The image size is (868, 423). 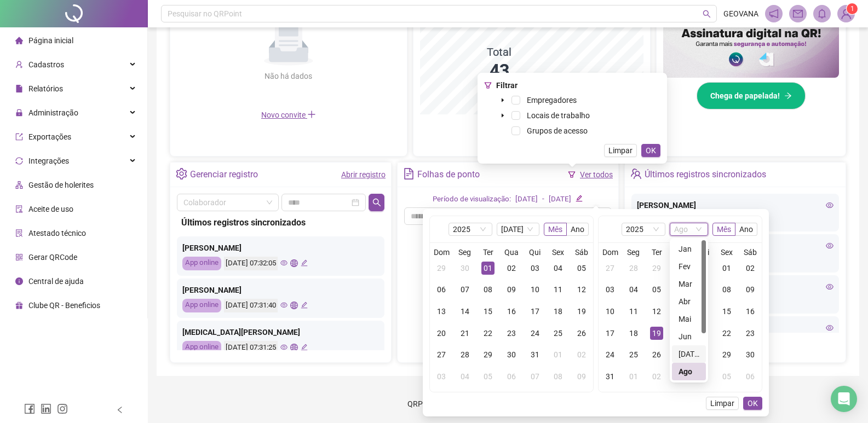 What do you see at coordinates (465, 312) in the screenshot?
I see `div: 14` at bounding box center [465, 312].